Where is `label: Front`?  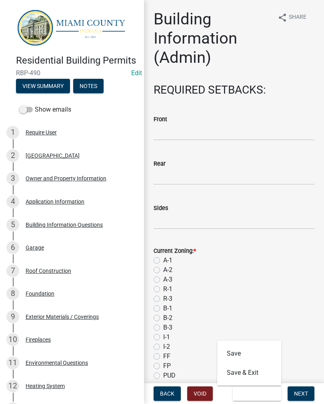
label: Front is located at coordinates (160, 120).